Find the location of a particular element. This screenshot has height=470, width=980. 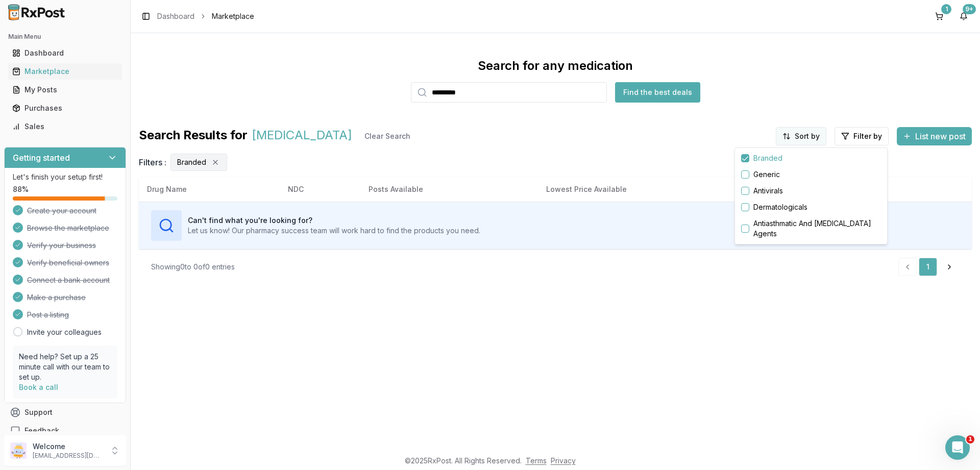

img: RxPost Logo is located at coordinates (37, 12).